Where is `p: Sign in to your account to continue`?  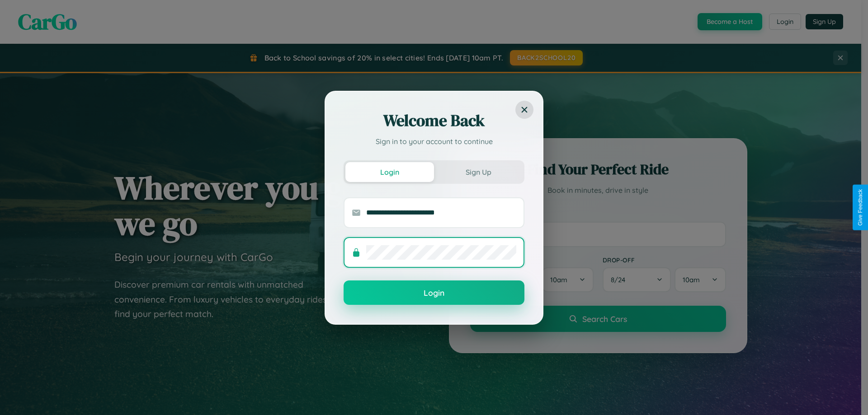 p: Sign in to your account to continue is located at coordinates (434, 141).